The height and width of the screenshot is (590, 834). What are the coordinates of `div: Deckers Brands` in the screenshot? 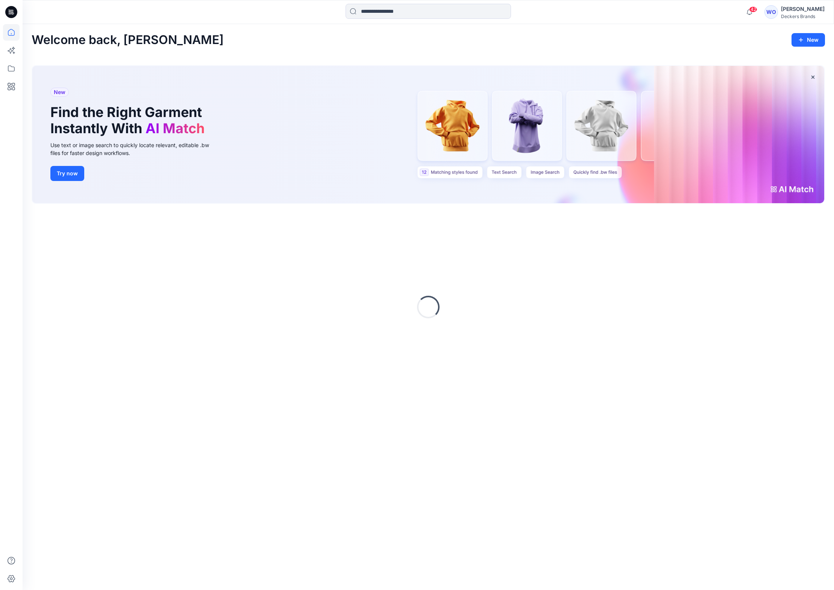 It's located at (803, 16).